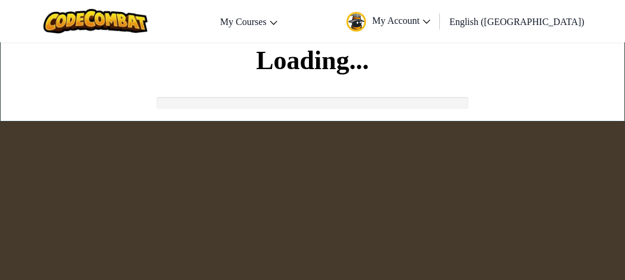  What do you see at coordinates (312, 61) in the screenshot?
I see `h1: Loading...` at bounding box center [312, 61].